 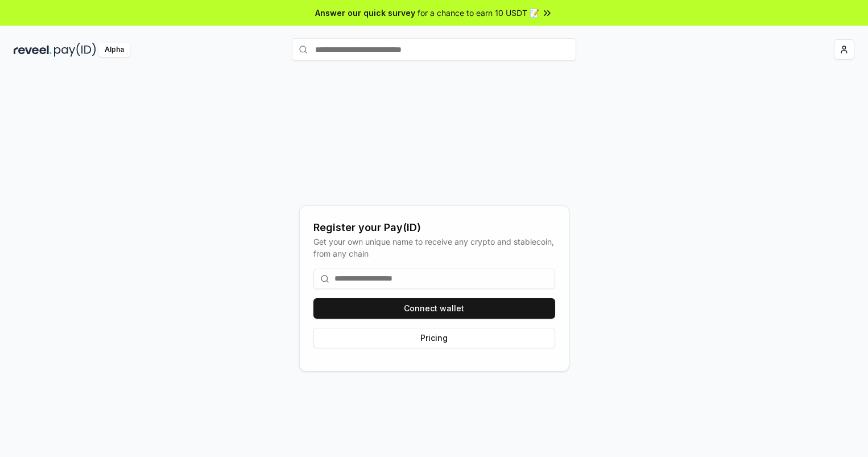 What do you see at coordinates (478, 13) in the screenshot?
I see `span: for a chance to earn 10 USDT 📝` at bounding box center [478, 13].